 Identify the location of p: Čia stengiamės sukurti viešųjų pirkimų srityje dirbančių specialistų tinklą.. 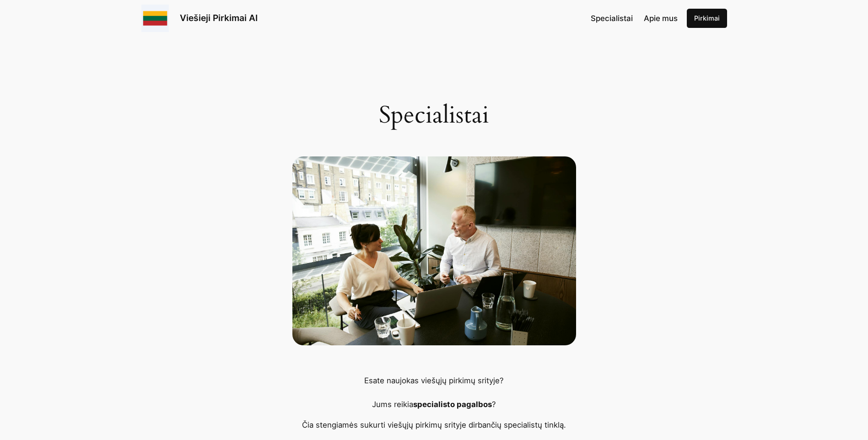
(434, 426).